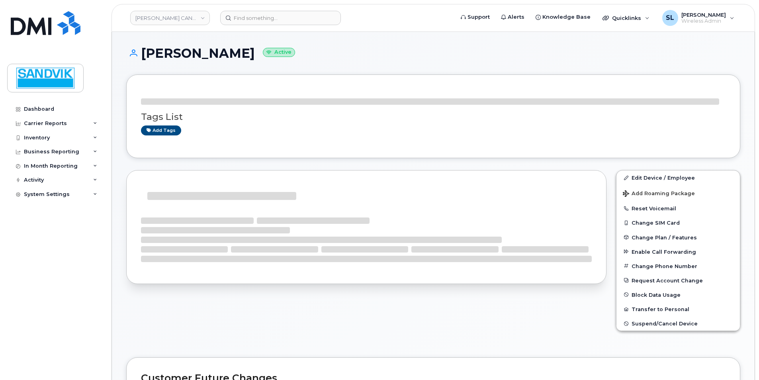 Image resolution: width=759 pixels, height=380 pixels. What do you see at coordinates (678, 252) in the screenshot?
I see `button: Enable Call Forwarding` at bounding box center [678, 252].